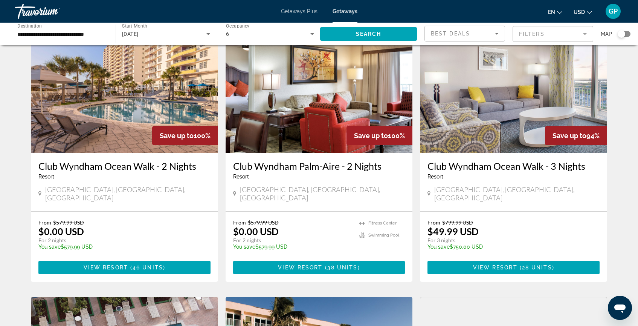 This screenshot has height=326, width=638. What do you see at coordinates (148, 267) in the screenshot?
I see `span: 46 units` at bounding box center [148, 267].